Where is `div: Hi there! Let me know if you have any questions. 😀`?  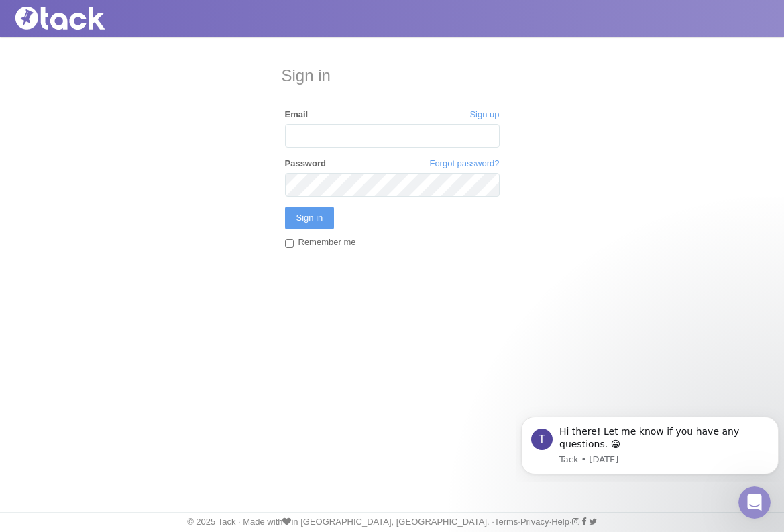
div: Hi there! Let me know if you have any questions. 😀 is located at coordinates (148, 33).